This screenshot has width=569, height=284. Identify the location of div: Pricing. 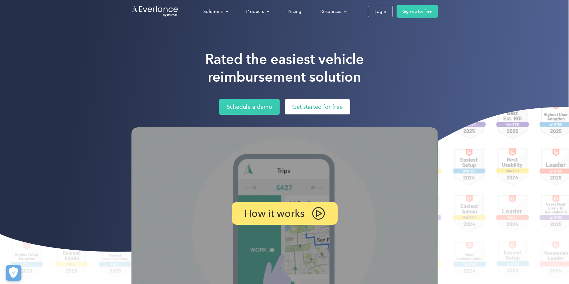
(294, 11).